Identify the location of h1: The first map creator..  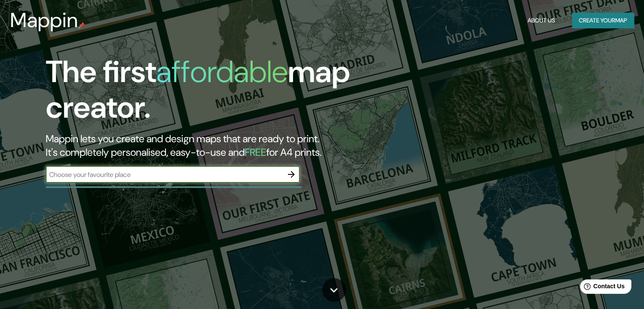
(207, 93).